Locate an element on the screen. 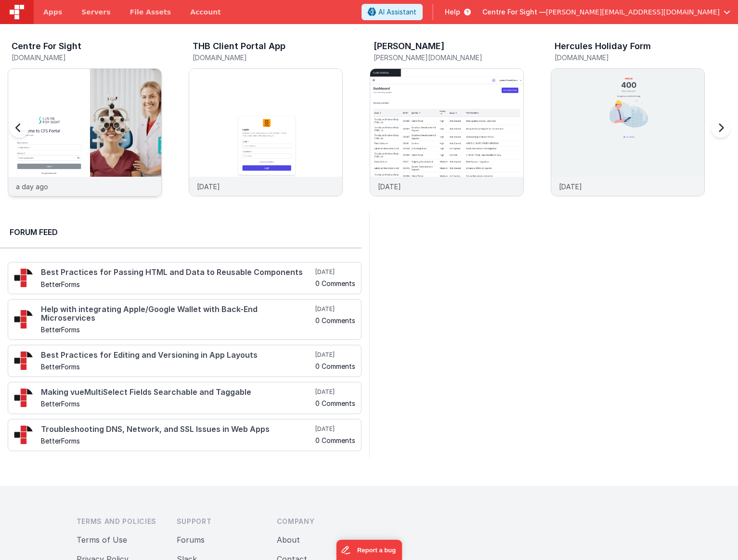 The height and width of the screenshot is (560, 738). h3: Centre For Sight is located at coordinates (46, 46).